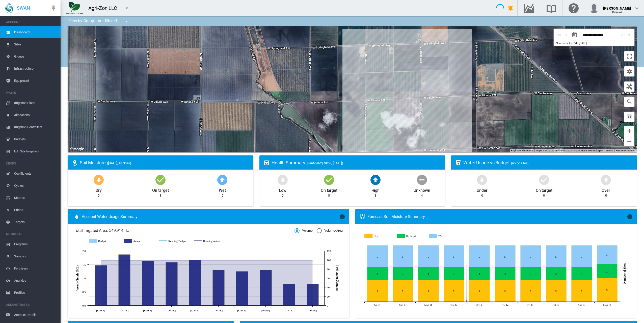  Describe the element at coordinates (84, 251) in the screenshot. I see `tspan: 2.0` at that location.